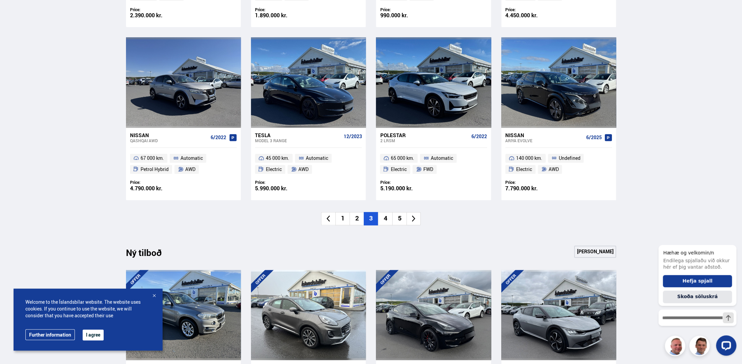  I want to click on button: Opna LiveChat spjallviðmót, so click(73, 113).